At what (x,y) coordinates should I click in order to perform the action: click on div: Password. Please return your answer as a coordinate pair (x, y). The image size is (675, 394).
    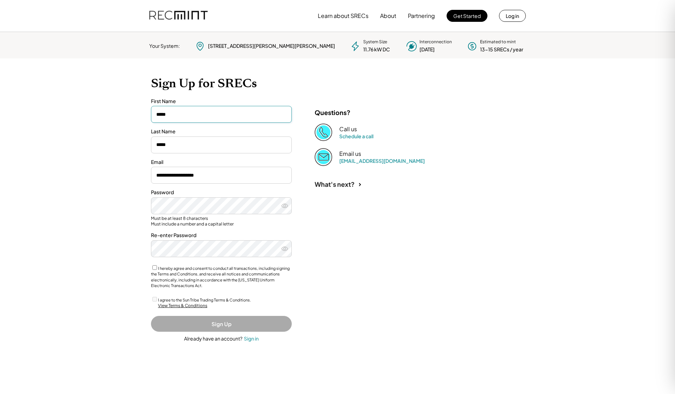
    Looking at the image, I should click on (222, 193).